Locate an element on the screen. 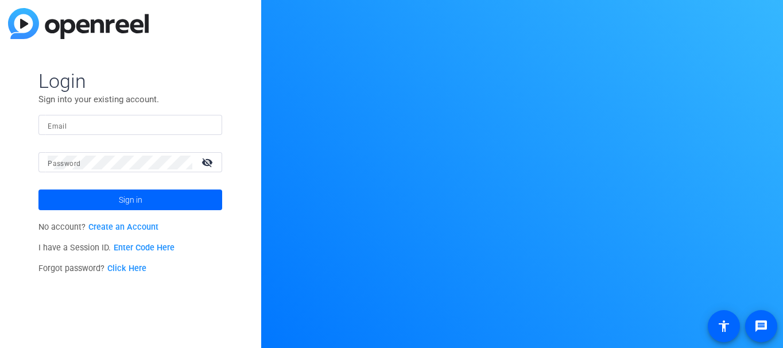 The width and height of the screenshot is (783, 348). span: Sign in is located at coordinates (130, 200).